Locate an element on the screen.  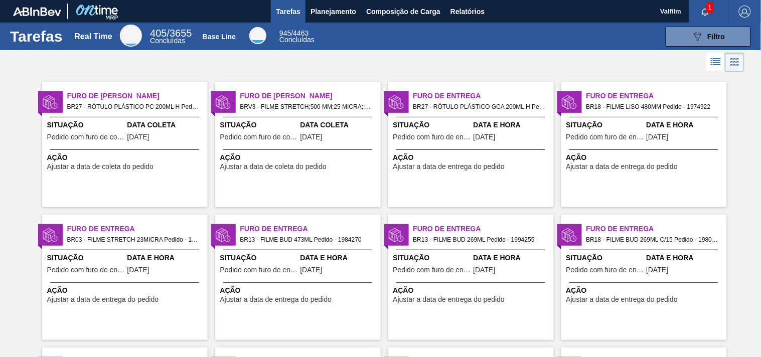
span: BR13 - FILME BUD 473ML Pedido - 1984270 is located at coordinates (307, 240).